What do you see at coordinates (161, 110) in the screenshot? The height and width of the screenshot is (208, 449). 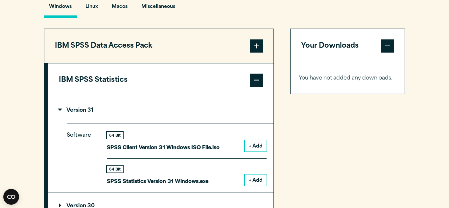 I see `summary: Version 31` at bounding box center [161, 110].